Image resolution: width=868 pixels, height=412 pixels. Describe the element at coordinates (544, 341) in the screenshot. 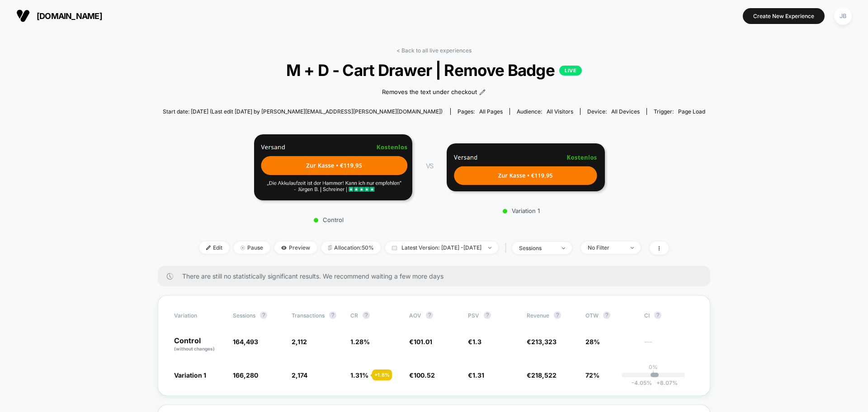

I see `span: 213,323` at that location.